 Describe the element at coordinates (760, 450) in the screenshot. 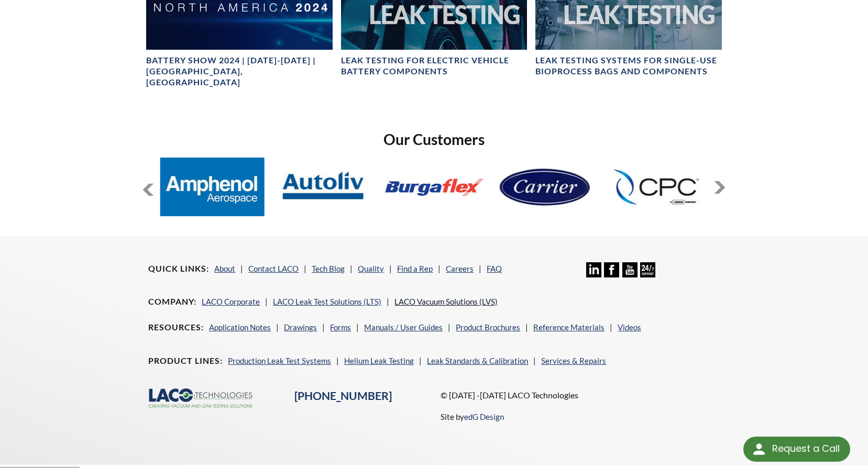

I see `img: round button` at that location.